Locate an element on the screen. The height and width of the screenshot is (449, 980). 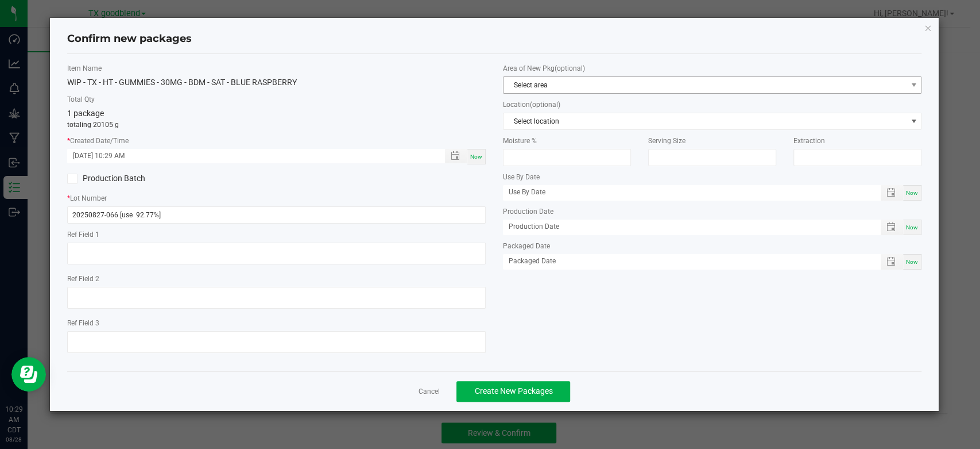
label: Location is located at coordinates (712, 104).